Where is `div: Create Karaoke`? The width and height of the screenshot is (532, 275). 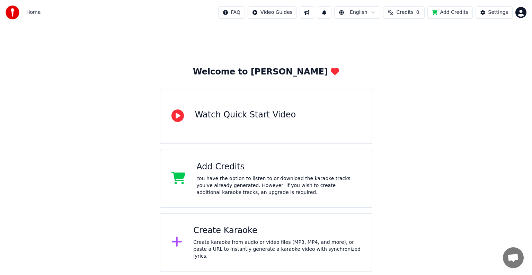
div: Create Karaoke is located at coordinates (277, 231).